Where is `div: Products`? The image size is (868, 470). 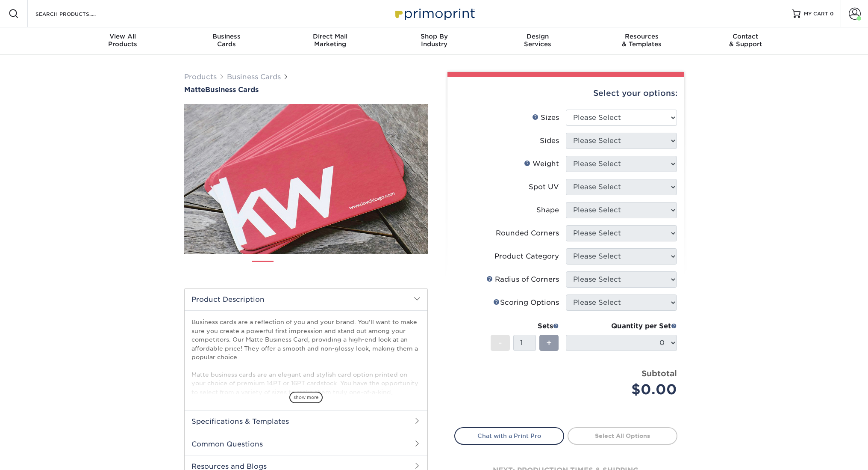 div: Products is located at coordinates (123, 40).